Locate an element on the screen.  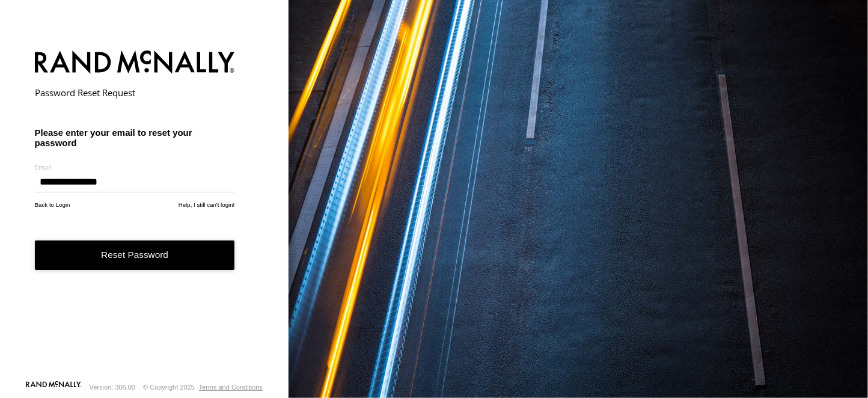
a: Visit our Website is located at coordinates (54, 387).